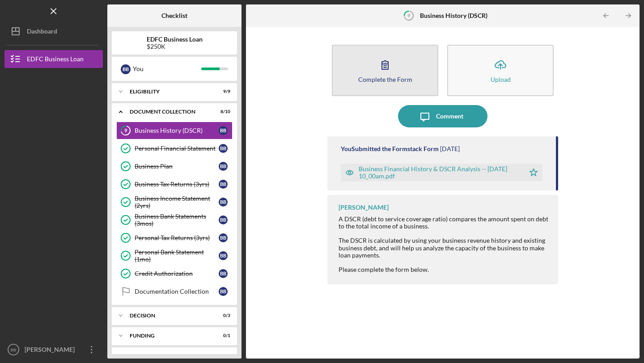 The height and width of the screenshot is (363, 644). I want to click on div: You Submitted the Formstack Form, so click(389, 149).